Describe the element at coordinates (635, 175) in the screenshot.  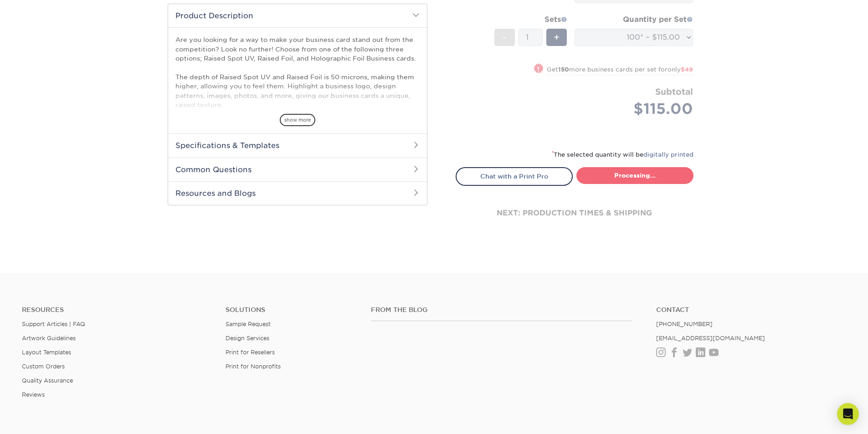
I see `a: Processing...` at that location.